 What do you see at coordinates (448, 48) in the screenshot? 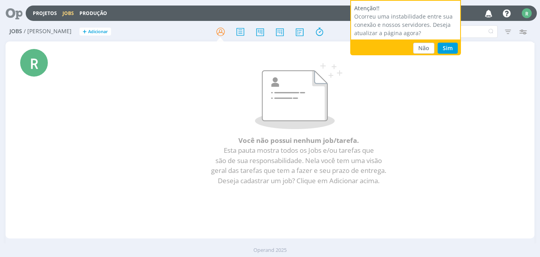
I see `button: Sim` at bounding box center [448, 48].